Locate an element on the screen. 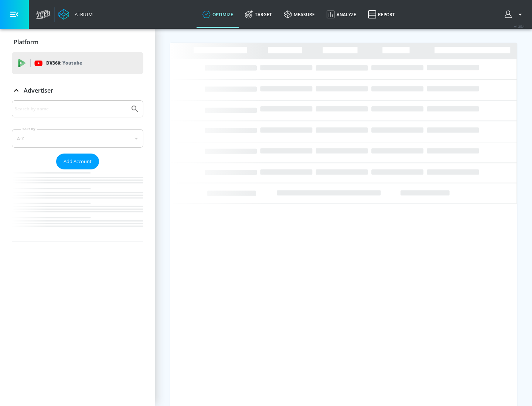  p: Youtube is located at coordinates (72, 63).